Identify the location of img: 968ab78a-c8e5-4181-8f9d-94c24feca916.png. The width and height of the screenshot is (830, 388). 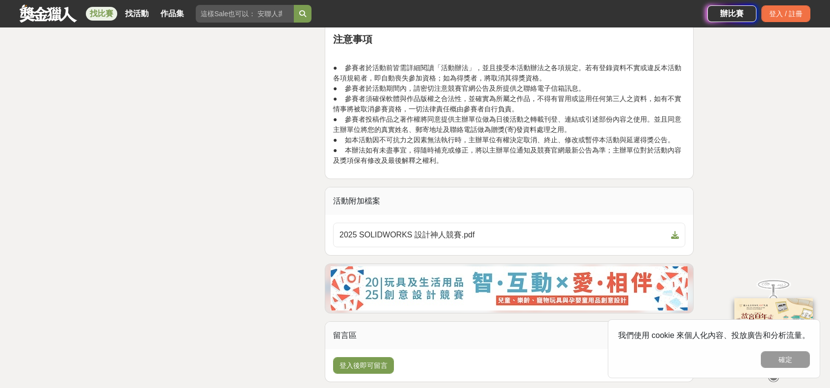
(774, 331).